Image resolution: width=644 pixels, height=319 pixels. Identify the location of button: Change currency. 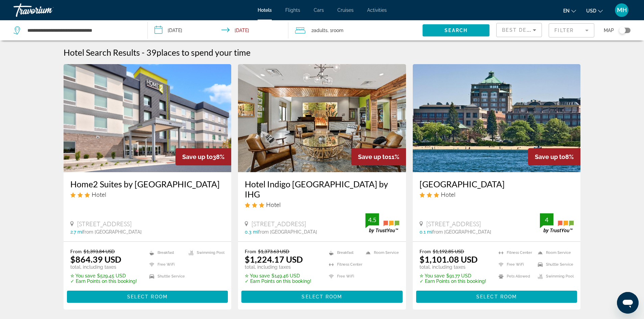
(594, 10).